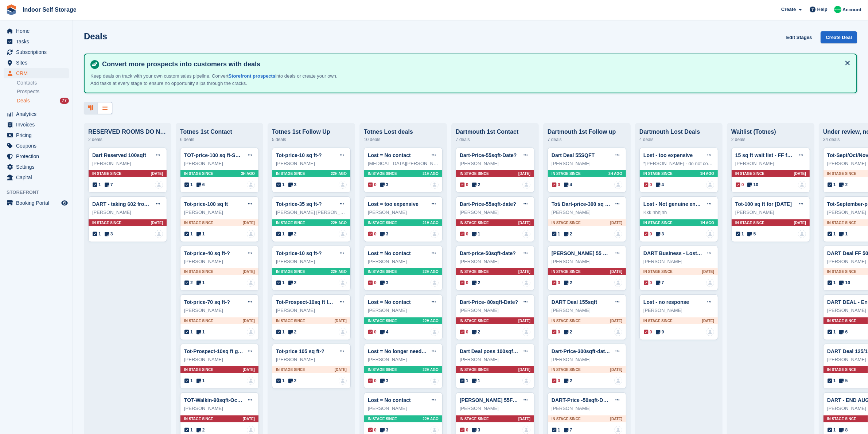 The height and width of the screenshot is (434, 868). Describe the element at coordinates (206, 204) in the screenshot. I see `a: Tot-price-100 sq ft` at that location.